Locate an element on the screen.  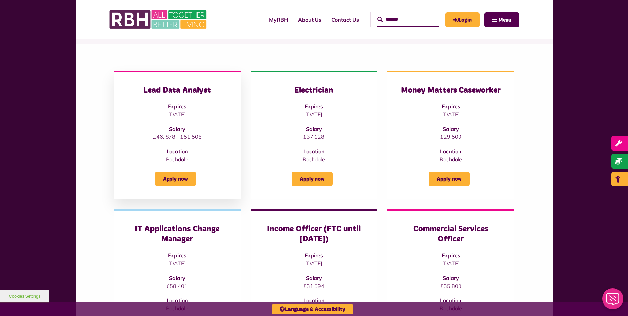
a: Contact Us is located at coordinates (345, 20).